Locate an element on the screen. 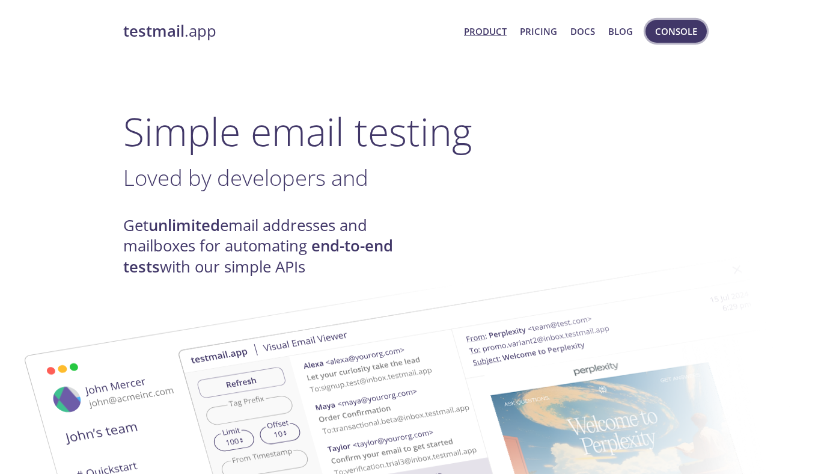 This screenshot has width=833, height=474. a: Blog is located at coordinates (621, 31).